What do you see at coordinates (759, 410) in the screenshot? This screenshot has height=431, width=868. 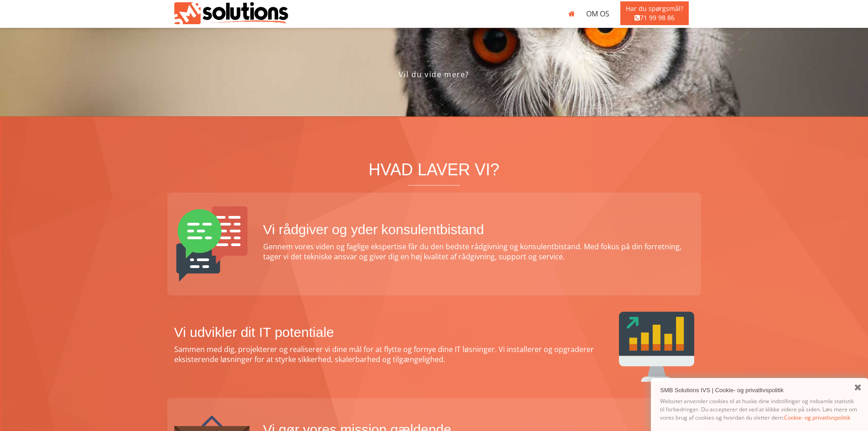 I see `p: Websitet anvender cookies til at huske dine indstillinger og indsamle statistik til forbedringer....` at bounding box center [759, 410].